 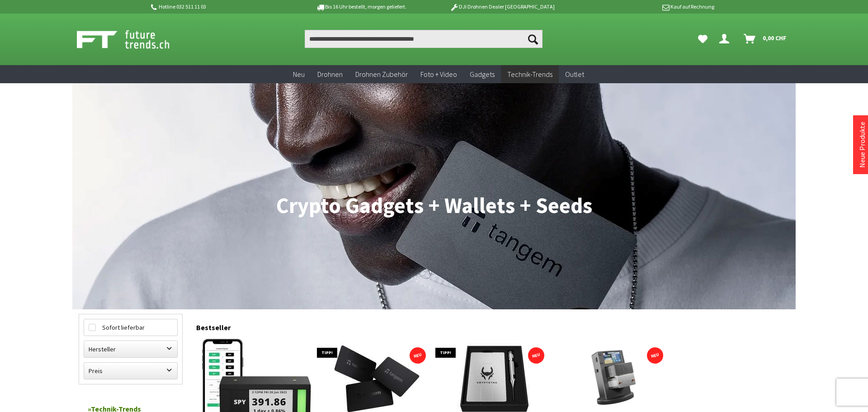 What do you see at coordinates (133, 39) in the screenshot?
I see `a: Shop Futuretrends - zur Startseite wechseln` at bounding box center [133, 39].